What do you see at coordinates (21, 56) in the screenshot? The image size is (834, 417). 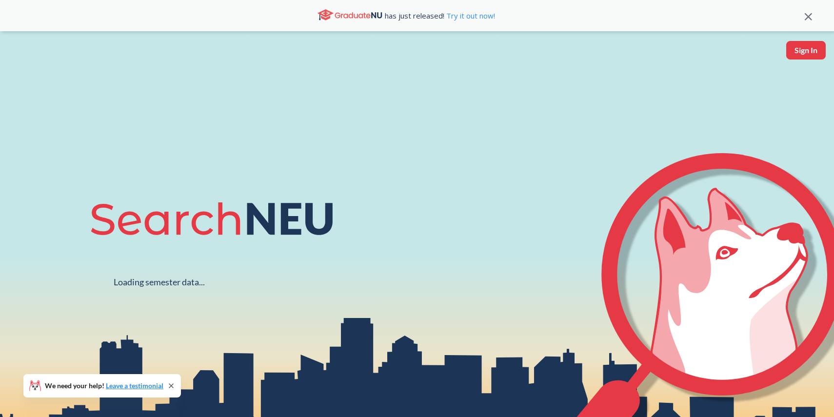 I see `img: sandbox logo` at bounding box center [21, 56].